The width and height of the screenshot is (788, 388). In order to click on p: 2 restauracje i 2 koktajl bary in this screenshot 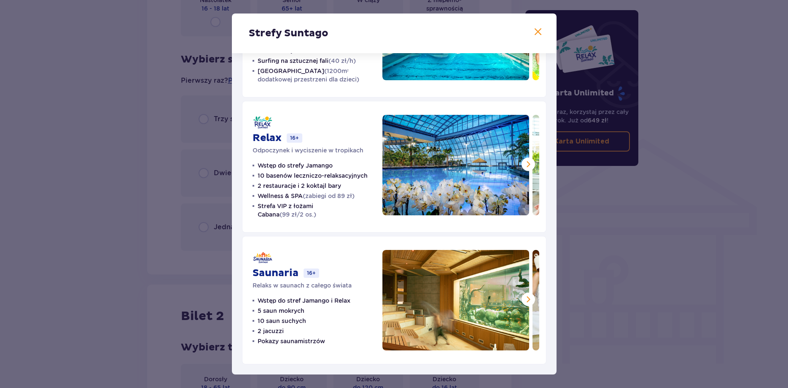, I will do `click(299, 186)`.